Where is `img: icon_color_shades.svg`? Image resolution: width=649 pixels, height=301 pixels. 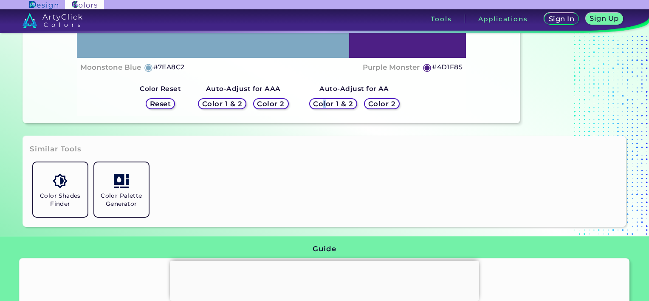 img: icon_color_shades.svg is located at coordinates (60, 181).